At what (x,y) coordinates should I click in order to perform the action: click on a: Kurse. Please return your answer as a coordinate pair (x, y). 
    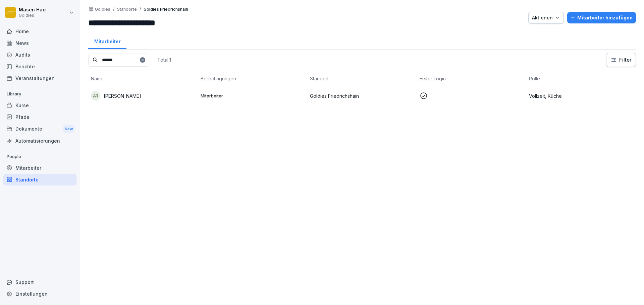
    Looking at the image, I should click on (40, 106).